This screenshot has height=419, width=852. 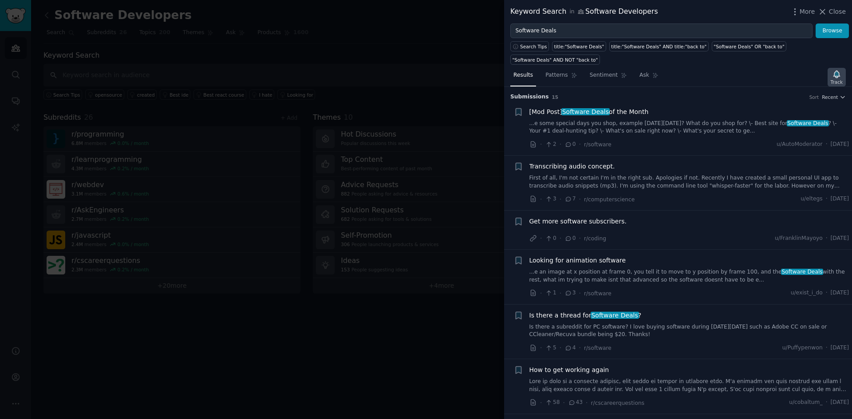 What do you see at coordinates (689, 182) in the screenshot?
I see `a: First of all, I'm not certain I'm in the right sub. Apologies if not. Recently I have created a s...` at bounding box center [689, 182].